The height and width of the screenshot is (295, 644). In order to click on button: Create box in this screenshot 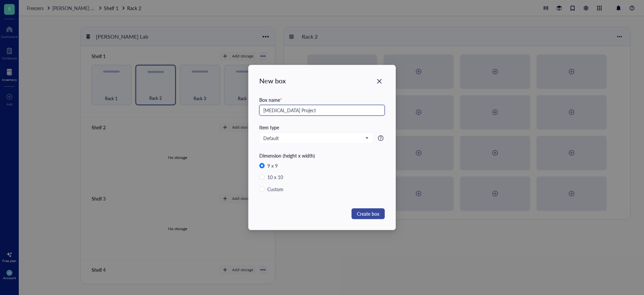, I will do `click(368, 214)`.